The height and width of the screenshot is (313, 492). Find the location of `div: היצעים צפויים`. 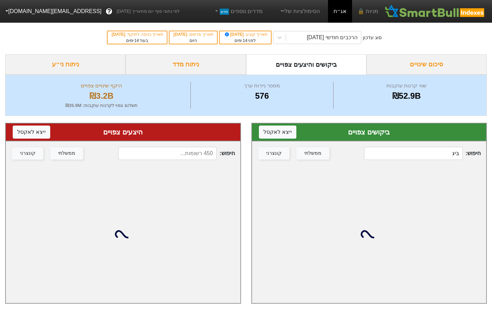

div: היצעים צפויים is located at coordinates (123, 132).